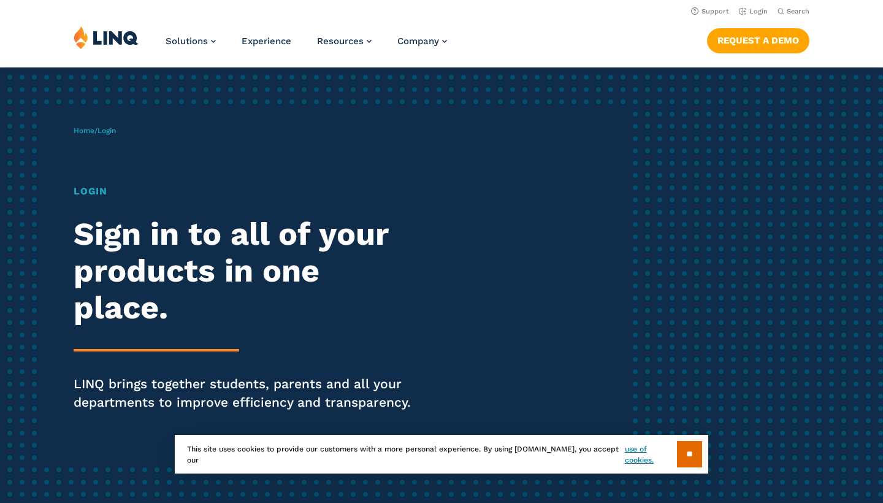 The image size is (883, 503). I want to click on a: Solutions, so click(191, 41).